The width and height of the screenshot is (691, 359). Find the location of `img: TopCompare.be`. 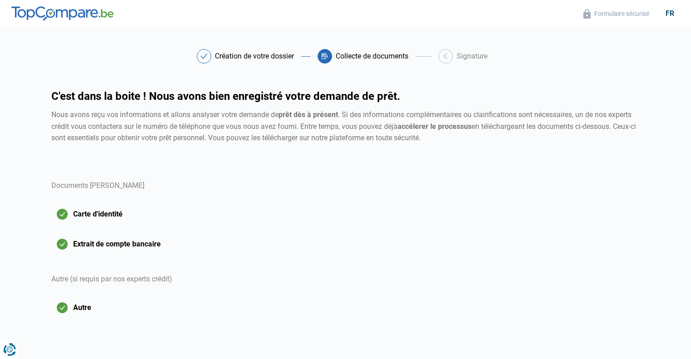

img: TopCompare.be is located at coordinates (62, 14).